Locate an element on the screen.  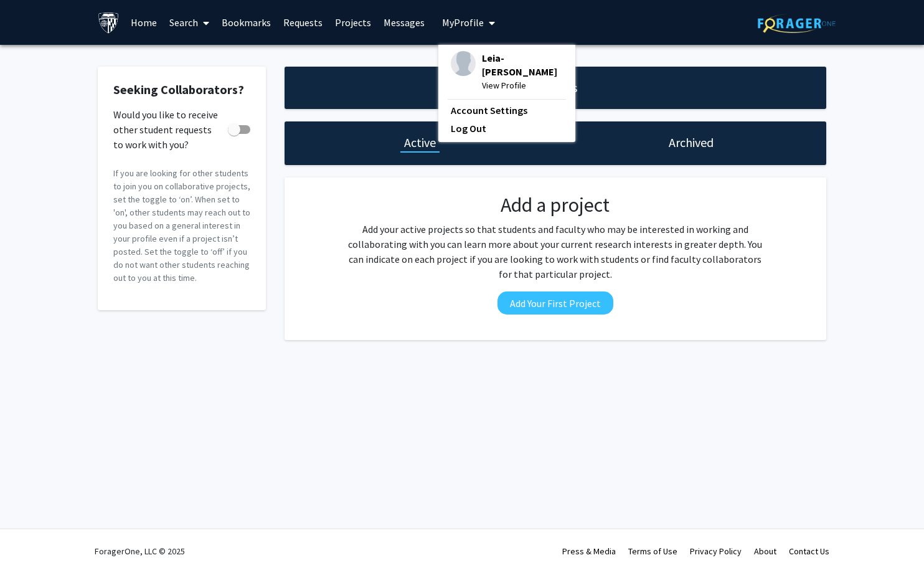
img: ForagerOne Logo is located at coordinates (796, 23).